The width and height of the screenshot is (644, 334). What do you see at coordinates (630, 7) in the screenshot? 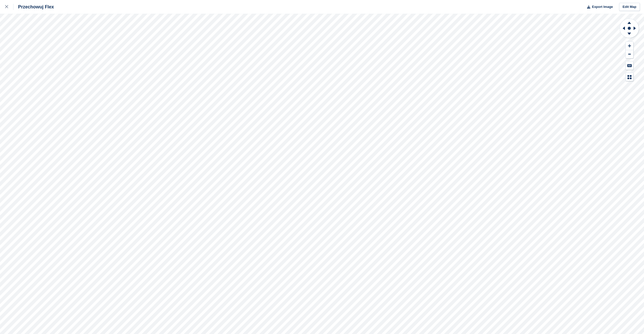
I see `a: Edit Map` at bounding box center [630, 7].